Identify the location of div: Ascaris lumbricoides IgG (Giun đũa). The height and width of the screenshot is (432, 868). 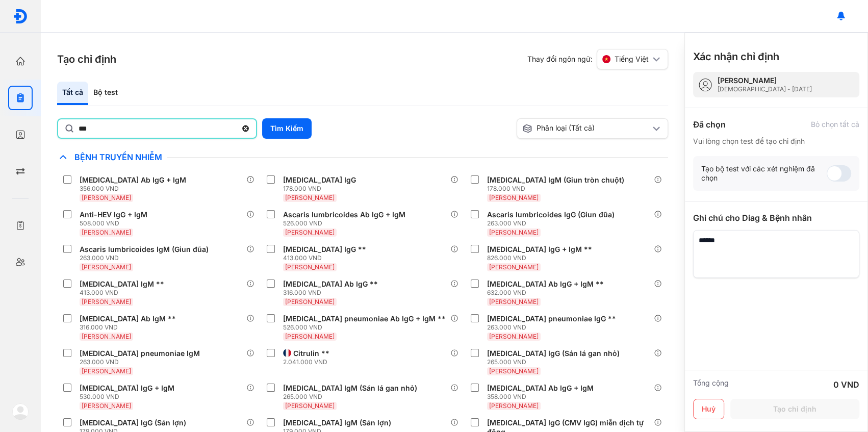
(551, 215).